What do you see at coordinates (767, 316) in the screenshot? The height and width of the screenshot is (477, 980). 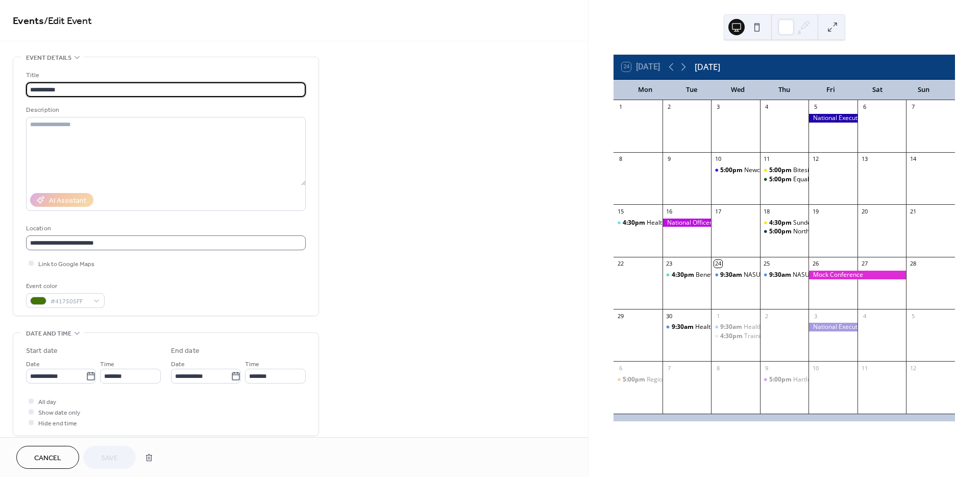 I see `div: 2` at bounding box center [767, 316].